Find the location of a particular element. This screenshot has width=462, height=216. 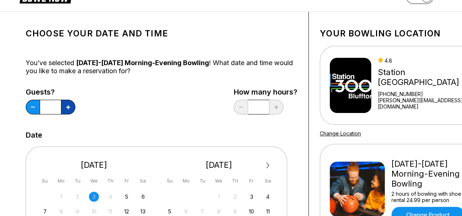

div: Choose Friday, October 3rd, 2025 is located at coordinates (251, 196).